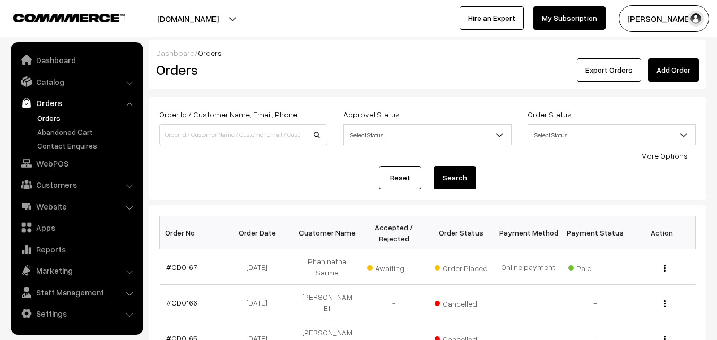 This screenshot has width=717, height=340. What do you see at coordinates (491, 18) in the screenshot?
I see `a: Hire an Expert` at bounding box center [491, 18].